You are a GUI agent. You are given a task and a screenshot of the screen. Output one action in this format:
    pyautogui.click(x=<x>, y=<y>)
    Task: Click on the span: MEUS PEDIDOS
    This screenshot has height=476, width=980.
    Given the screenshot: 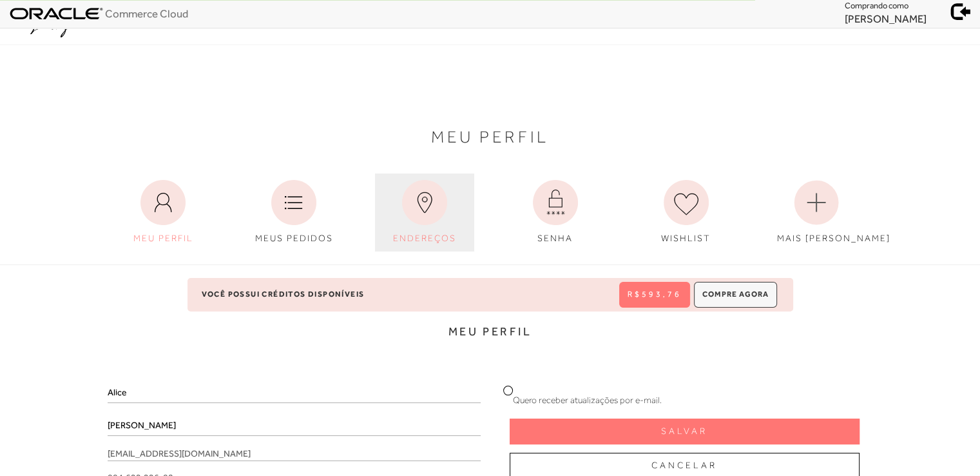 What is the action you would take?
    pyautogui.click(x=294, y=238)
    